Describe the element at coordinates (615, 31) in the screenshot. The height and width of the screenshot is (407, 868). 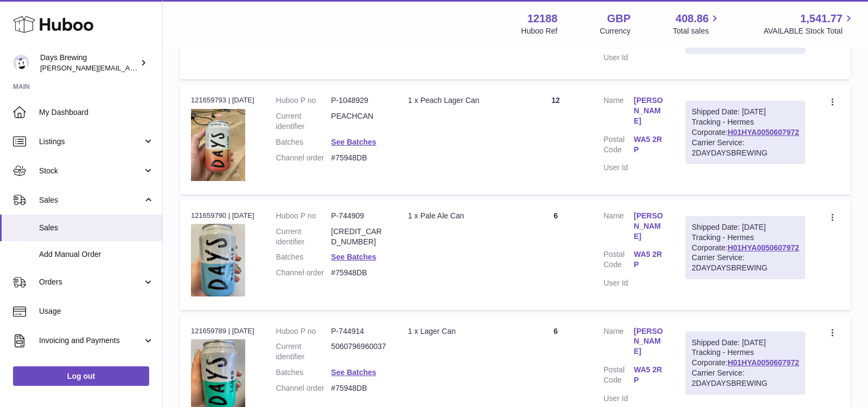
I see `div: Currency` at that location.